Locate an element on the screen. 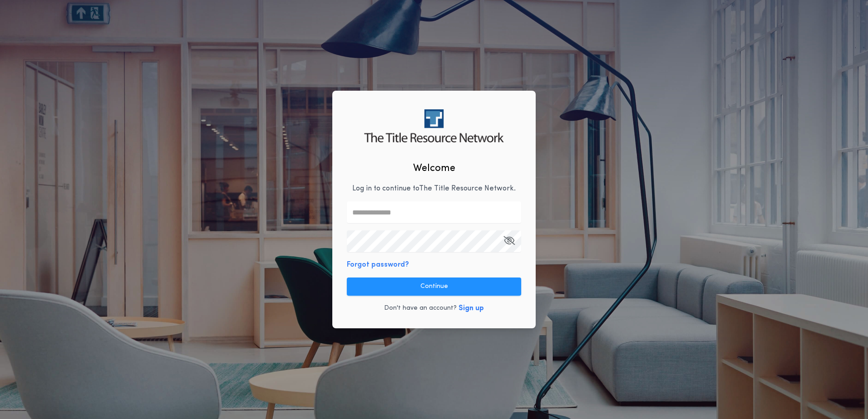  p: Don't have an account? is located at coordinates (420, 308).